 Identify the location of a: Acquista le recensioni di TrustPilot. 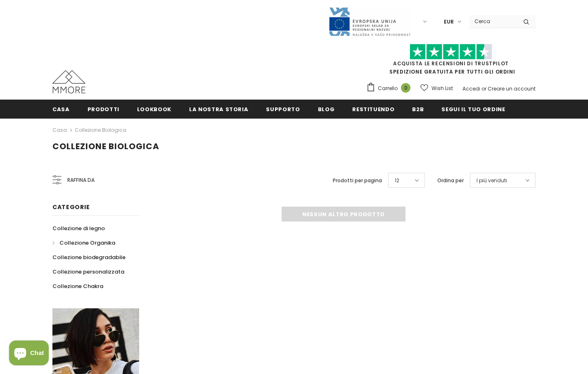
(451, 63).